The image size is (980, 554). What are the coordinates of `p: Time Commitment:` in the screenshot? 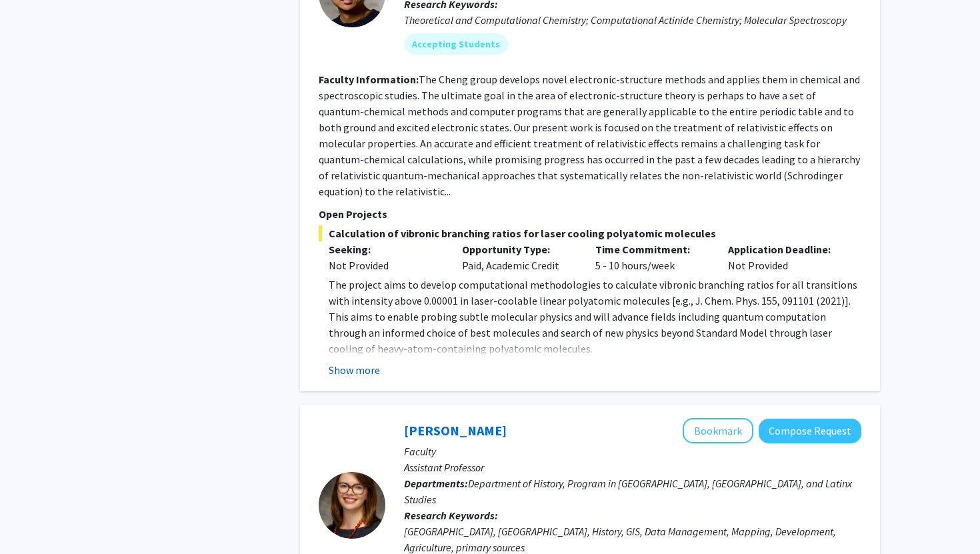 It's located at (652, 249).